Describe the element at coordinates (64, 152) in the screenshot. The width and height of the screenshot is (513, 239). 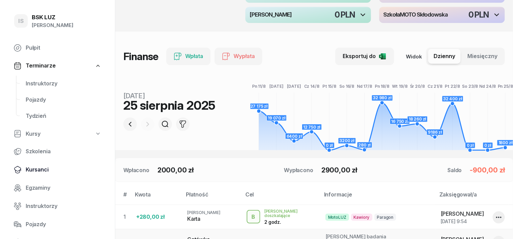
I see `span: Szkolenia` at that location.